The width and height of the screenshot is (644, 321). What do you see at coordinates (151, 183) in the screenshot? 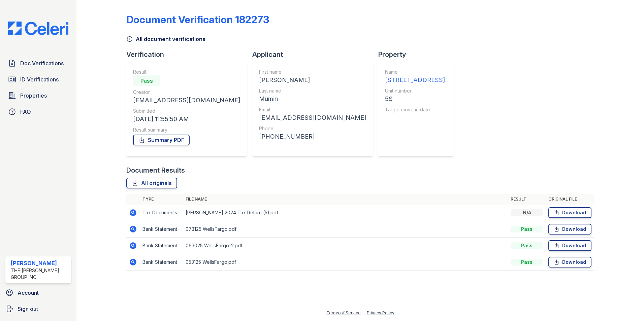
I see `a: All originals` at bounding box center [151, 183].